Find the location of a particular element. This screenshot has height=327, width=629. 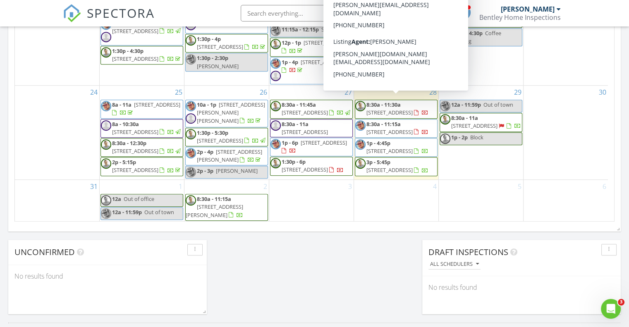

img: The Best Home Inspection Software - Spectora is located at coordinates (72, 13).